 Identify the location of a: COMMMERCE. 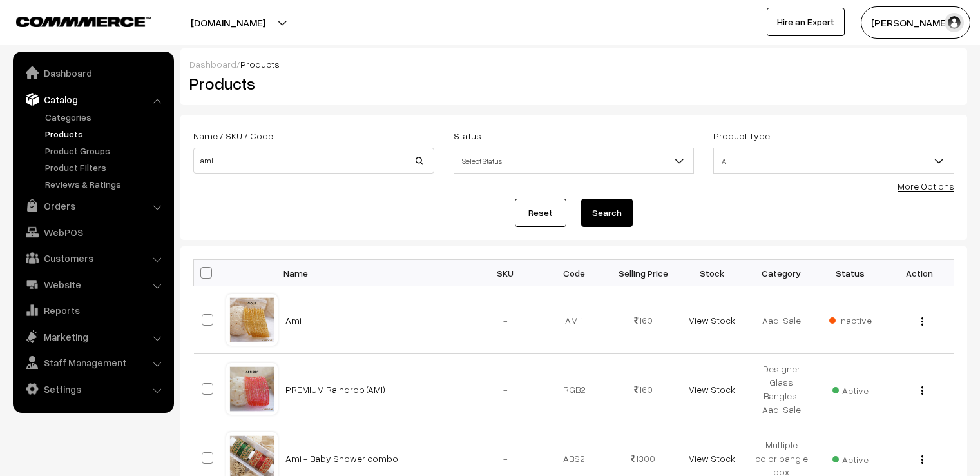
(72, 20).